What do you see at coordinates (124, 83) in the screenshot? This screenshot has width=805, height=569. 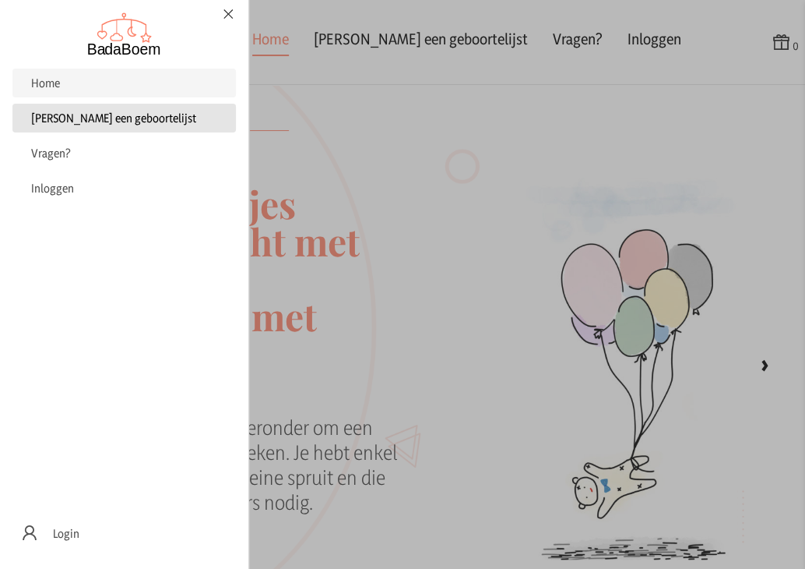 I see `a: Home` at bounding box center [124, 83].